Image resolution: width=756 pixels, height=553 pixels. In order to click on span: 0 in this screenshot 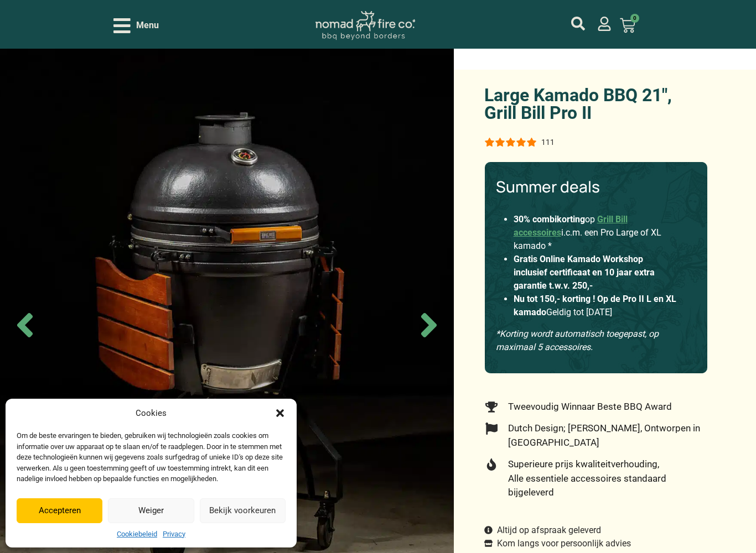, I will do `click(634, 18)`.